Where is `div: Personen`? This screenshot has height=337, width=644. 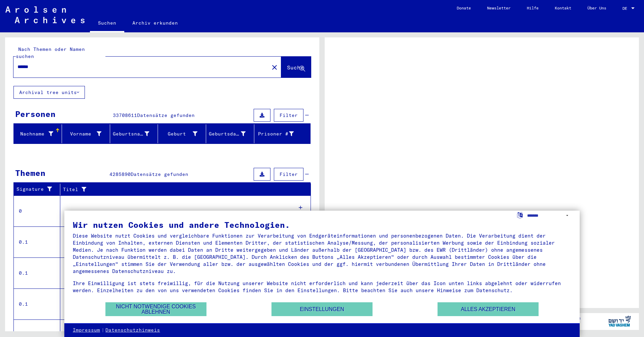 div: Personen is located at coordinates (35, 114).